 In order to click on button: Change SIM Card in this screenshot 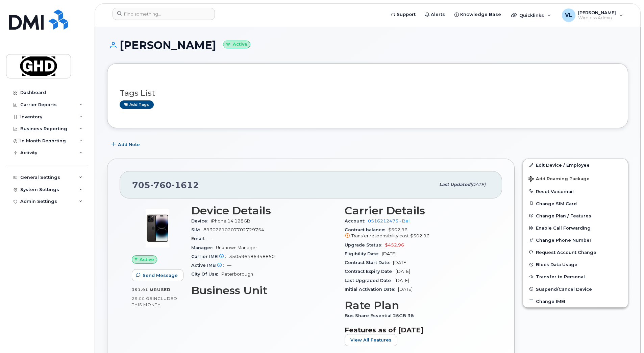, I will do `click(575, 204)`.